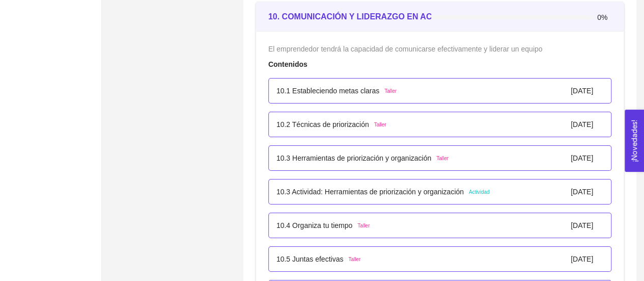 The image size is (644, 281). What do you see at coordinates (328, 90) in the screenshot?
I see `p: 10.1 Estableciendo metas claras` at bounding box center [328, 90].